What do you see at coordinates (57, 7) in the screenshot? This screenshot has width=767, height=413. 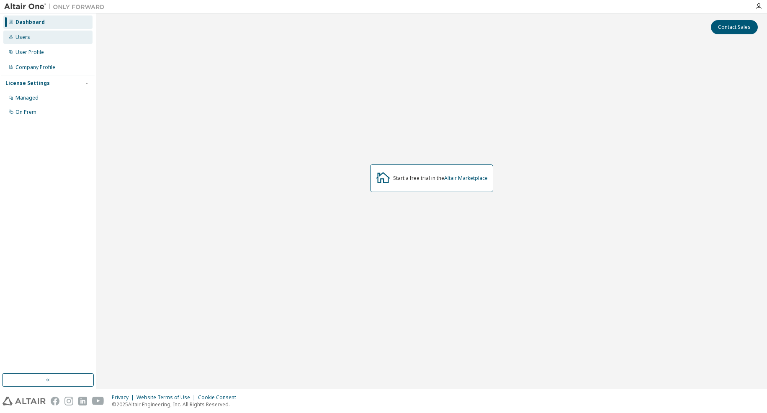 I see `img: Altair One` at bounding box center [57, 7].